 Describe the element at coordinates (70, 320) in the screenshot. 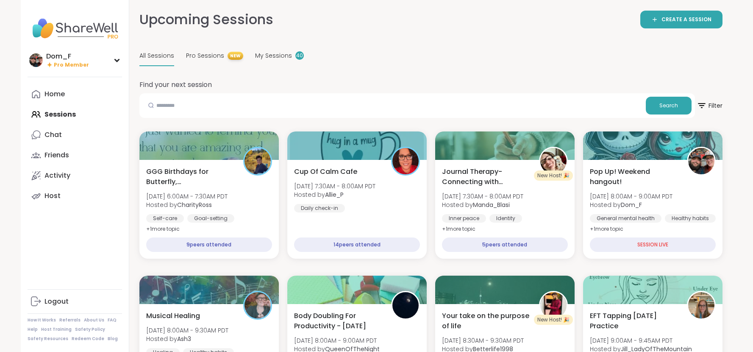

I see `a: Referrals` at that location.